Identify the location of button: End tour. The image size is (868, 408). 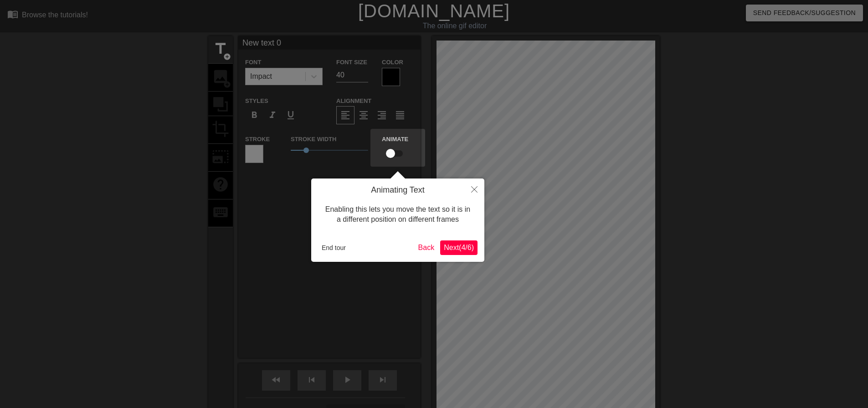
(333, 248).